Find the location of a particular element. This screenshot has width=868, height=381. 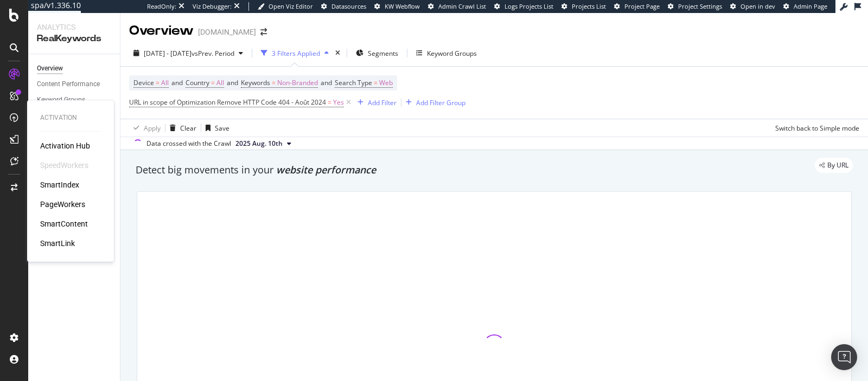

a: Activation Hub is located at coordinates (65, 146).